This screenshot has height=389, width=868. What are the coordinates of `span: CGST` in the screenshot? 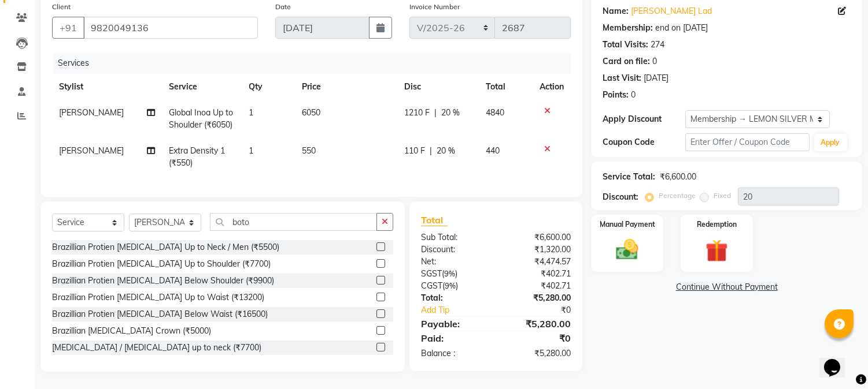 It's located at (432, 286).